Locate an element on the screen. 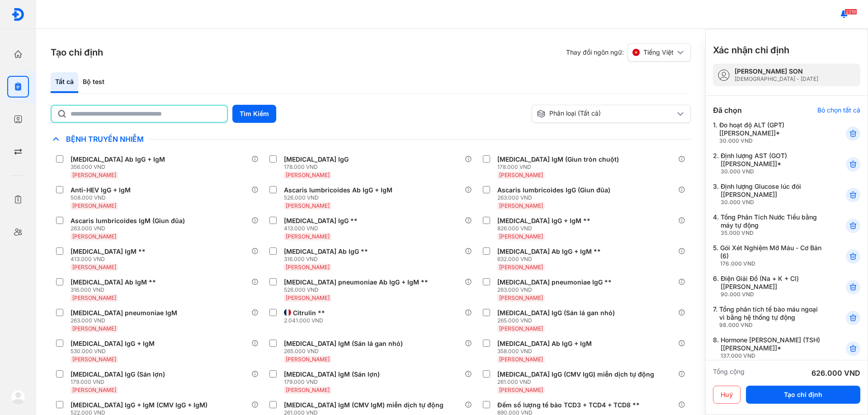 This screenshot has height=415, width=868. div: 356.000 VND is located at coordinates (119, 167).